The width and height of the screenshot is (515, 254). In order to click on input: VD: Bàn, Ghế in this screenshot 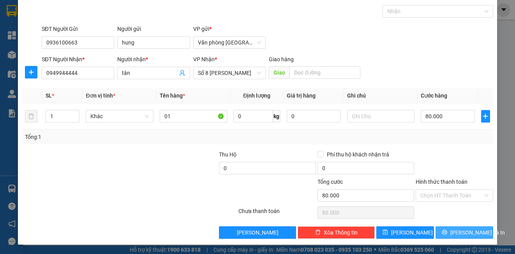, I will do `click(193, 116)`.